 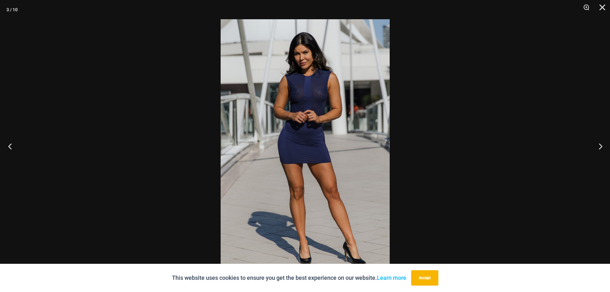 What do you see at coordinates (12, 10) in the screenshot?
I see `div: 3 / 10` at bounding box center [12, 10].